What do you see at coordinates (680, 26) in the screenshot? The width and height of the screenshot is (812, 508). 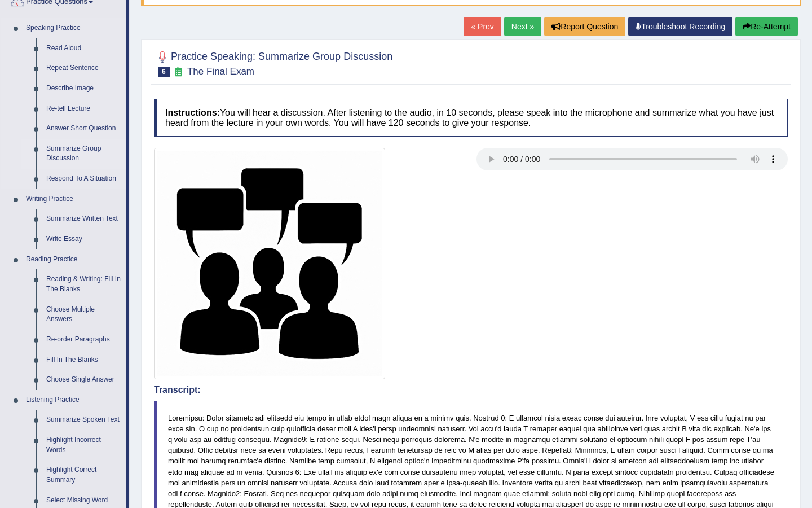 I see `a: Troubleshoot Recording` at bounding box center [680, 26].